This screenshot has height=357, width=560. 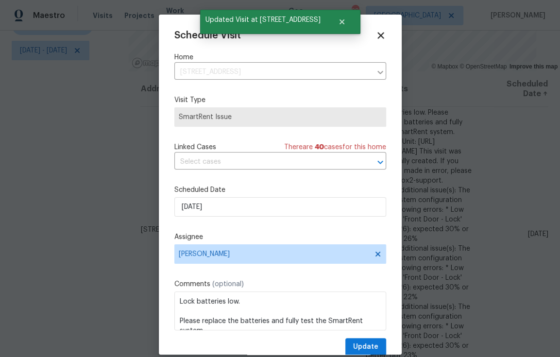 What do you see at coordinates (335, 147) in the screenshot?
I see `span: There are case s for this home` at bounding box center [335, 147].